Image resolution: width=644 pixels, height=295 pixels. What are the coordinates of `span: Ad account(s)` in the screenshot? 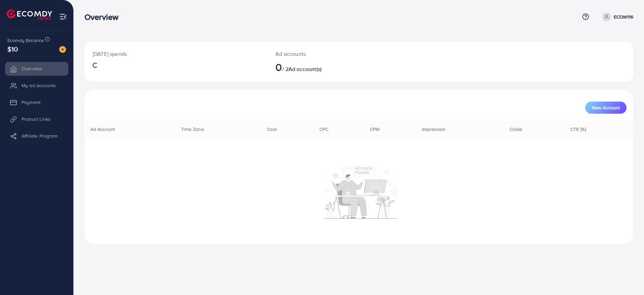 It's located at (305, 69).